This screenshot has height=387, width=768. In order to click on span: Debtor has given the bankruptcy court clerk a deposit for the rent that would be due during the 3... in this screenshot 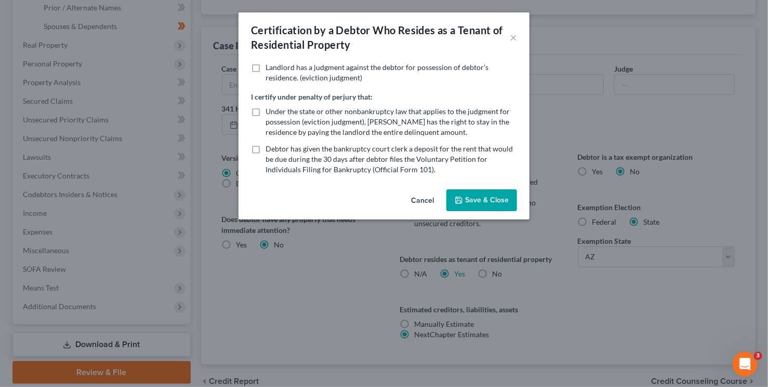, I will do `click(389, 159)`.